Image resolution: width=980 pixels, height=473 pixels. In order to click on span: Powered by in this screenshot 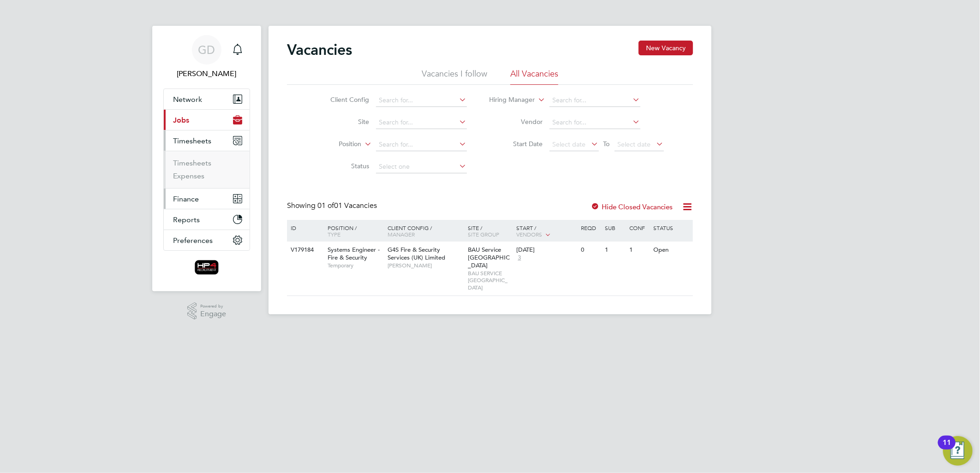, I will do `click(213, 306)`.